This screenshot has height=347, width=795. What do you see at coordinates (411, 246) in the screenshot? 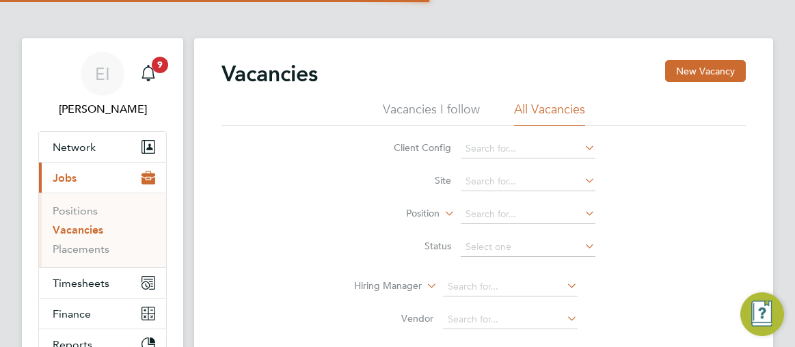
I see `label: Status` at bounding box center [411, 246].